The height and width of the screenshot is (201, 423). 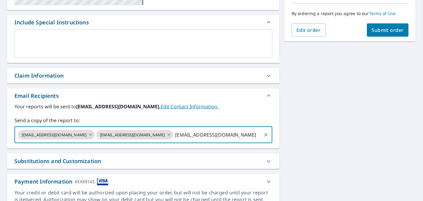 What do you see at coordinates (308, 30) in the screenshot?
I see `span: Edit order` at bounding box center [308, 30].